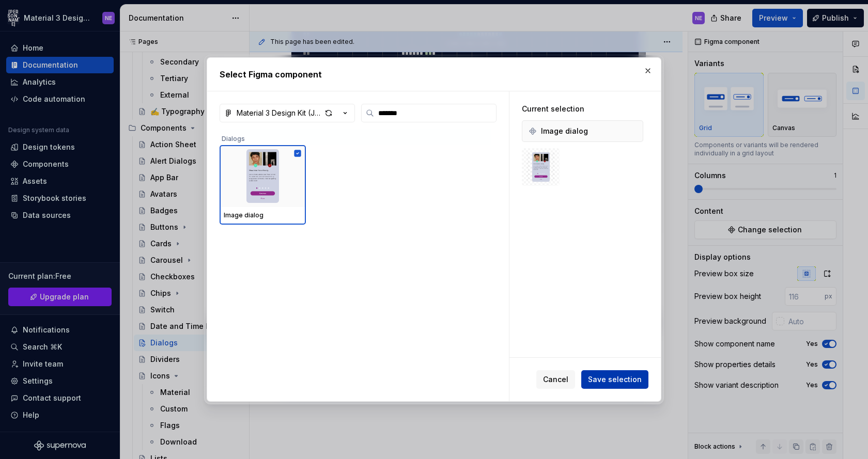 This screenshot has height=459, width=868. I want to click on span: Save selection, so click(615, 380).